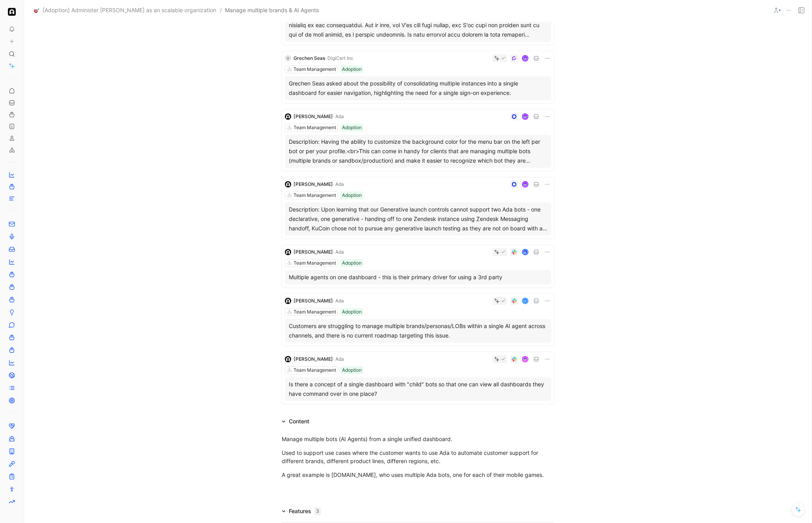 Image resolution: width=812 pixels, height=523 pixels. Describe the element at coordinates (418, 151) in the screenshot. I see `div: Description: Having the ability to customize the background color for the menu bar on the left pe...` at that location.